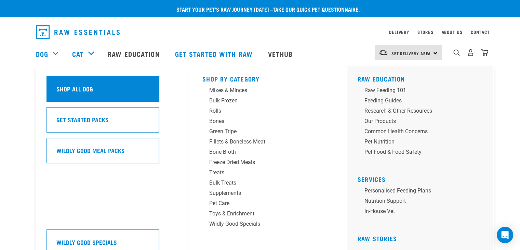 The image size is (520, 250). What do you see at coordinates (262, 152) in the screenshot?
I see `div: Bone Broth` at bounding box center [262, 152].